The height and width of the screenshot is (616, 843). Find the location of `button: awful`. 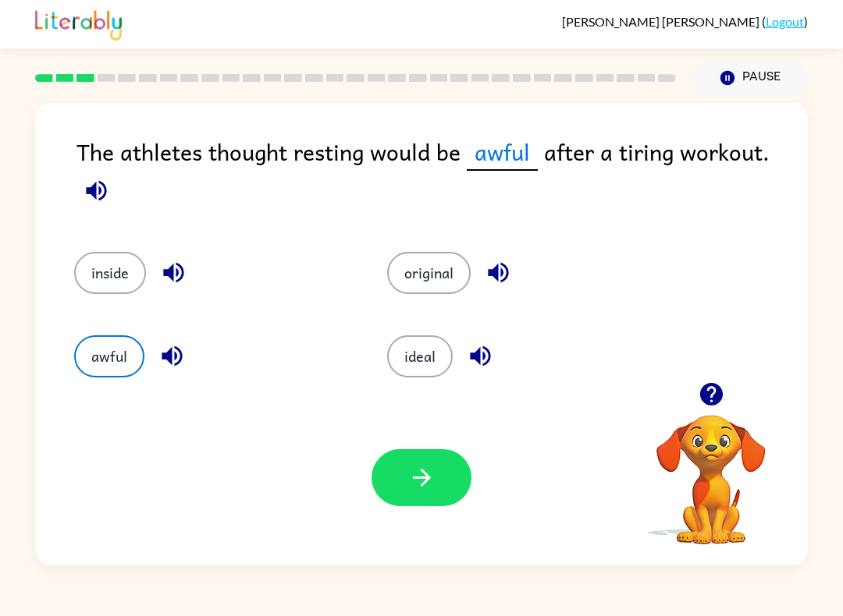

button: awful is located at coordinates (109, 356).